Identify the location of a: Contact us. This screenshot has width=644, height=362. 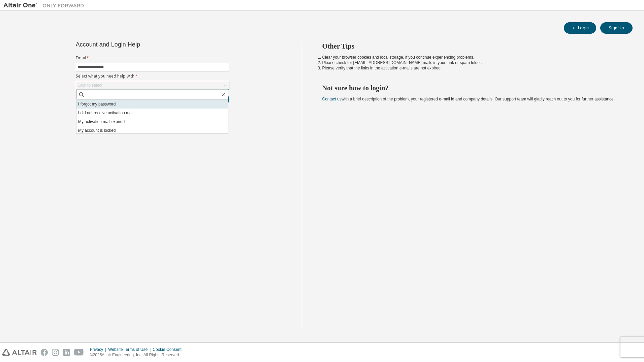
(332, 99).